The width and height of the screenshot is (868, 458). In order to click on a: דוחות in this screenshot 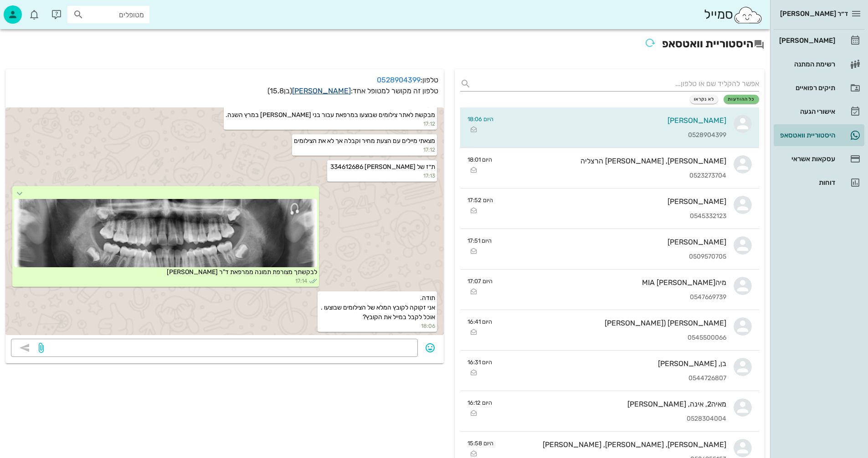, I will do `click(819, 182)`.